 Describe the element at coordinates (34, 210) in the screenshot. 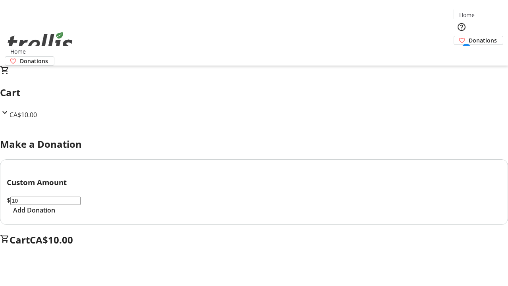

I see `button: Add Donation` at that location.